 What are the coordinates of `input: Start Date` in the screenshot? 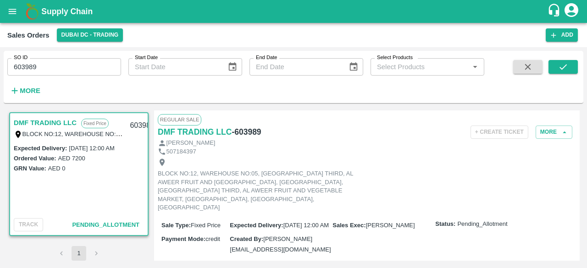 It's located at (174, 67).